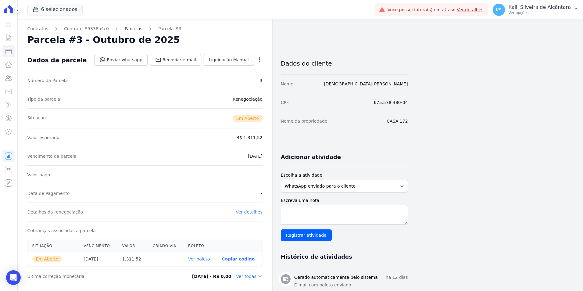 This screenshot has height=291, width=583. I want to click on a: Reenviar e-mail, so click(176, 60).